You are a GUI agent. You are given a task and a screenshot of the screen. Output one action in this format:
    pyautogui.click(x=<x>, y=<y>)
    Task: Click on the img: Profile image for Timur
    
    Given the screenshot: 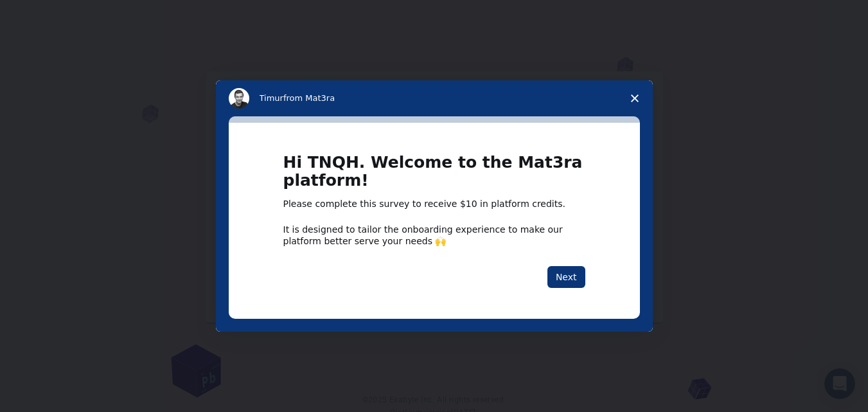 What is the action you would take?
    pyautogui.click(x=239, y=98)
    